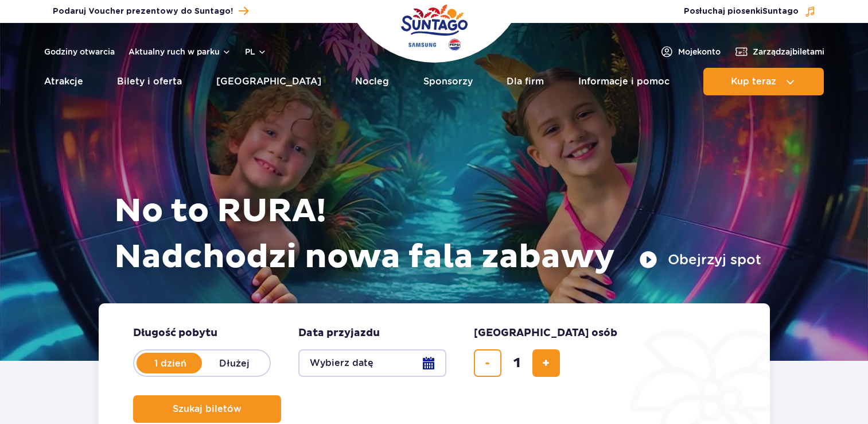 Image resolution: width=868 pixels, height=424 pixels. What do you see at coordinates (488, 363) in the screenshot?
I see `button: usuń bilet` at bounding box center [488, 363].